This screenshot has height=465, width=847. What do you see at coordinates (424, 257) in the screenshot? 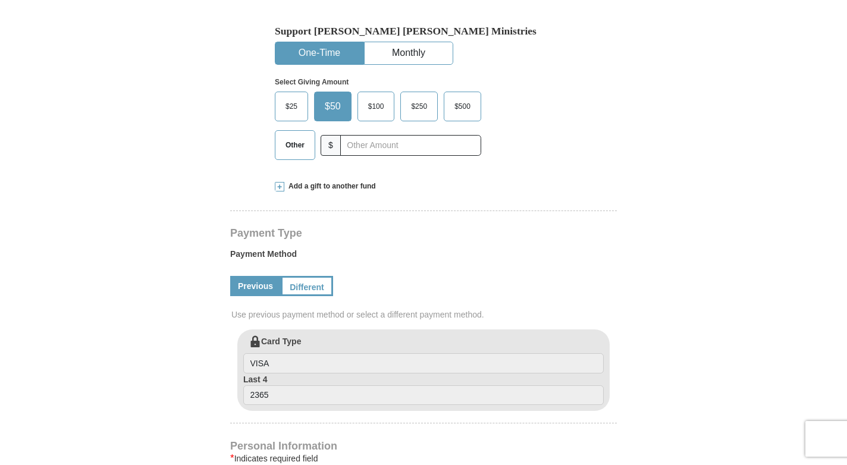
I see `label: Payment Method` at bounding box center [424, 257].